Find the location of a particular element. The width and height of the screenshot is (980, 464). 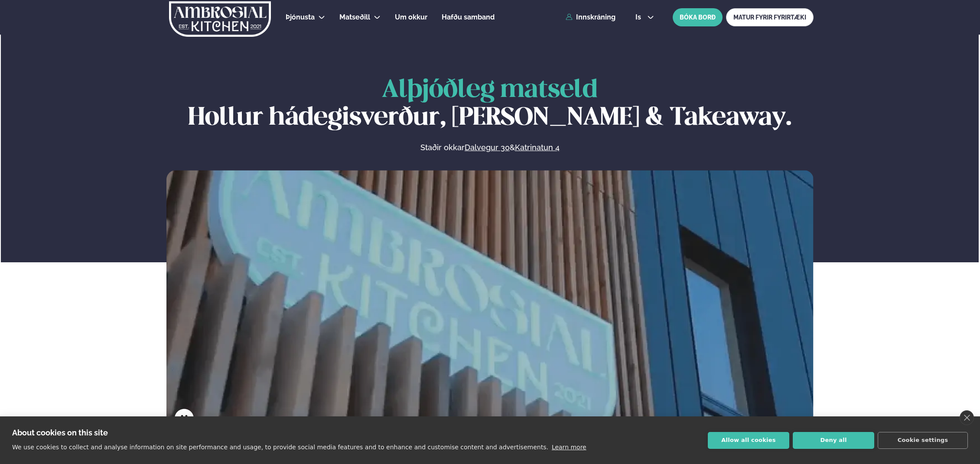

span: Þjónusta is located at coordinates (300, 17).